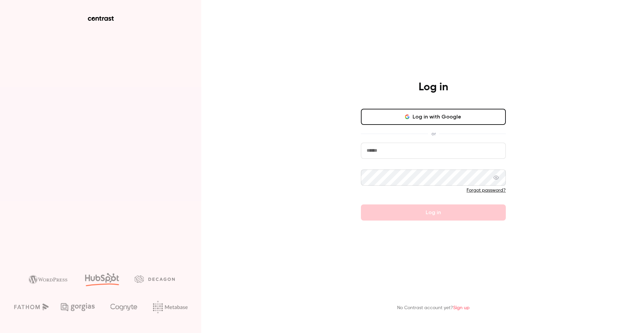 The width and height of the screenshot is (644, 333). Describe the element at coordinates (433, 87) in the screenshot. I see `h4: Log in` at that location.